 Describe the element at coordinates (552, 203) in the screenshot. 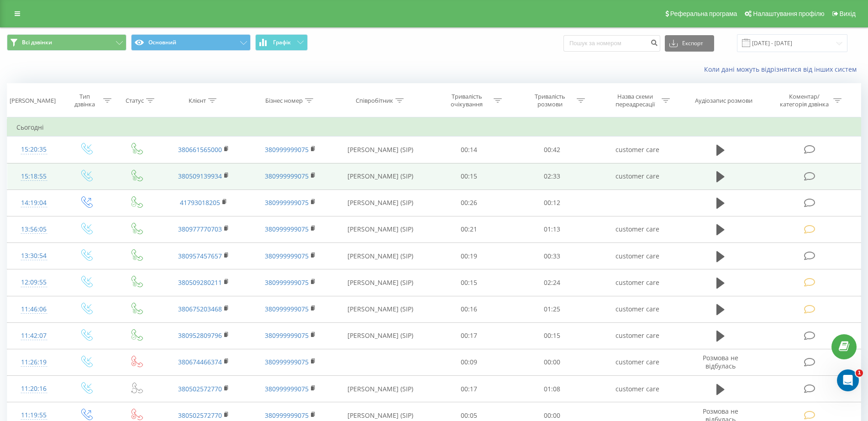

I see `td: 00:12` at that location.